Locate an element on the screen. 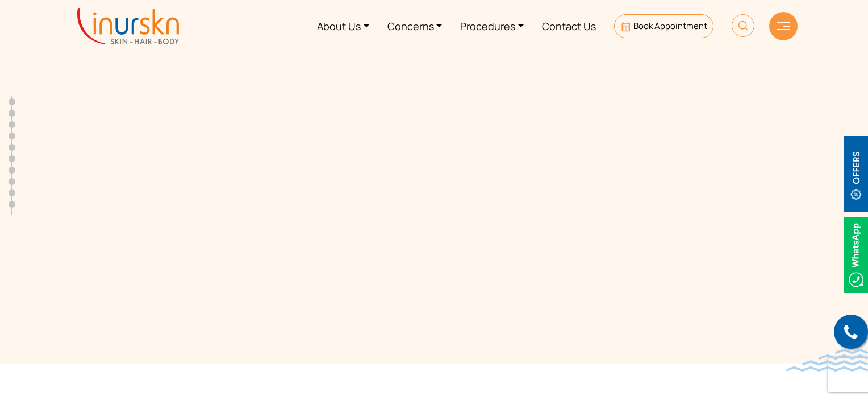 The width and height of the screenshot is (868, 400). a: Contact Us is located at coordinates (569, 26).